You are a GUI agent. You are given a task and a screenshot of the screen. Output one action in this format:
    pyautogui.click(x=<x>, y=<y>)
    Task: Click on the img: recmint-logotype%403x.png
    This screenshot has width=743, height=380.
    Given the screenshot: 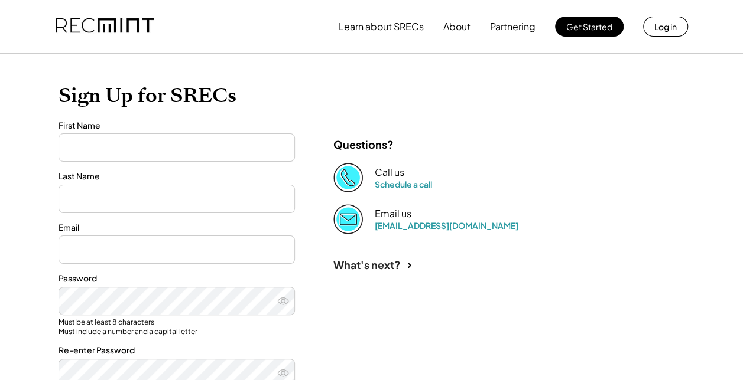 What is the action you would take?
    pyautogui.click(x=105, y=27)
    